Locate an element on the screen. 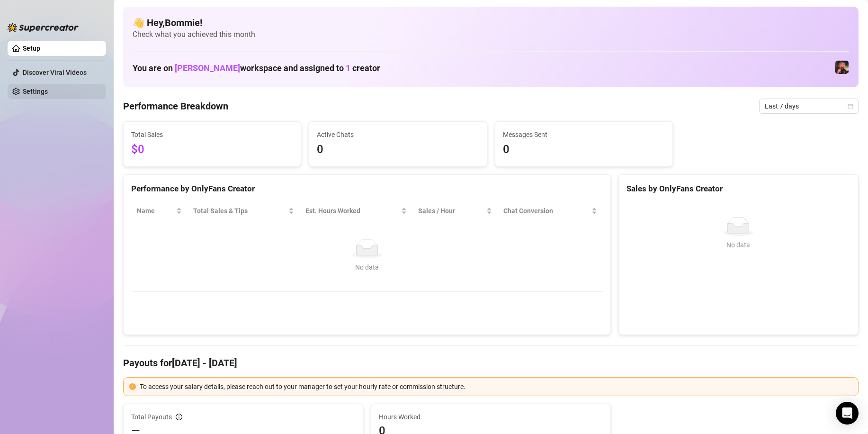 The width and height of the screenshot is (868, 434). div: Performance by OnlyFans Creator is located at coordinates (367, 189).